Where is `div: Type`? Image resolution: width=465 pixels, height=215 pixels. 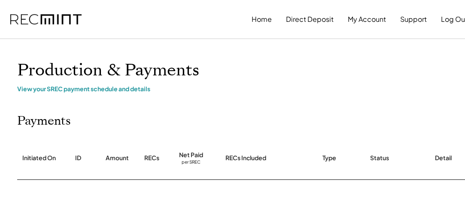
div: Type is located at coordinates (329, 158).